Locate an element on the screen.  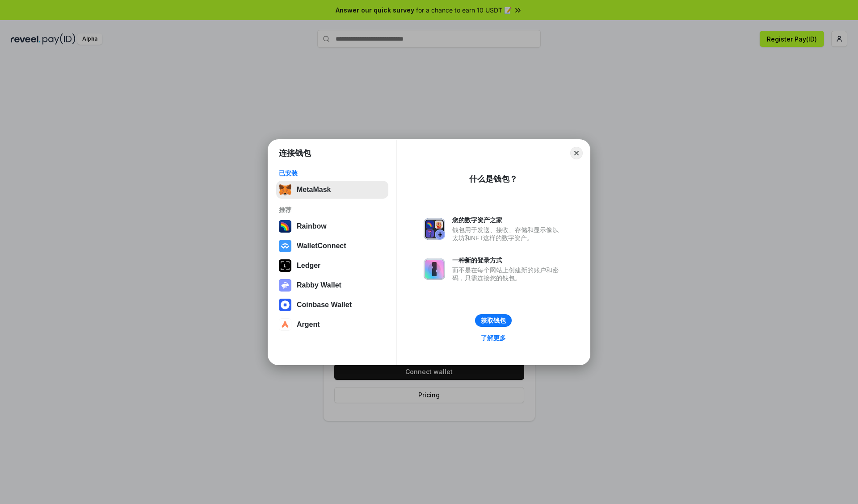
div: WalletConnect is located at coordinates (321, 246).